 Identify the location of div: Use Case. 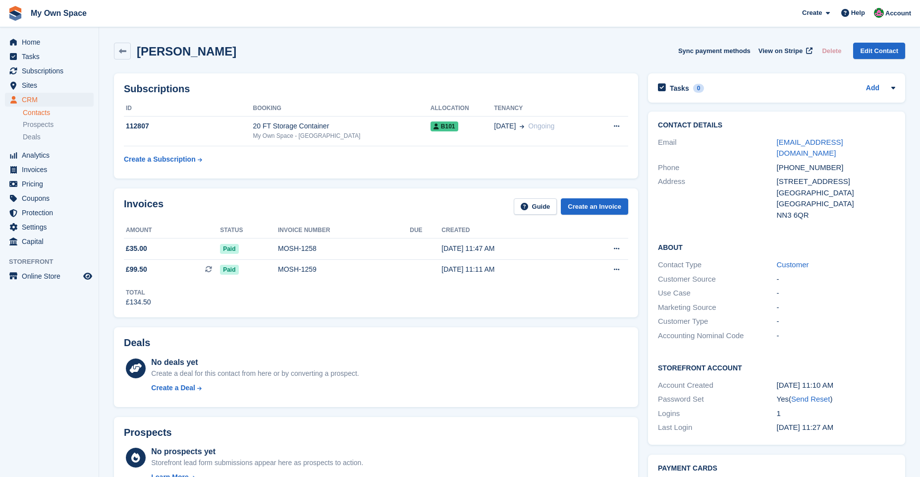
(717, 293).